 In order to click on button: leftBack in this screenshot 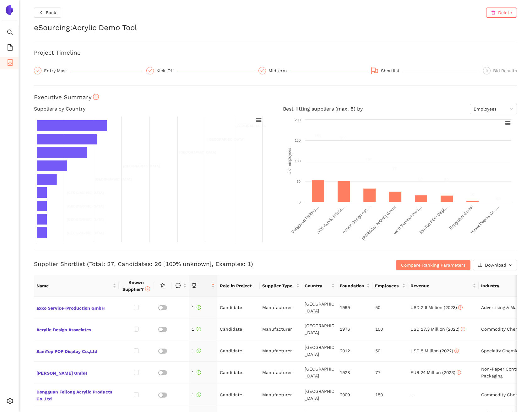, I will do `click(47, 12)`.